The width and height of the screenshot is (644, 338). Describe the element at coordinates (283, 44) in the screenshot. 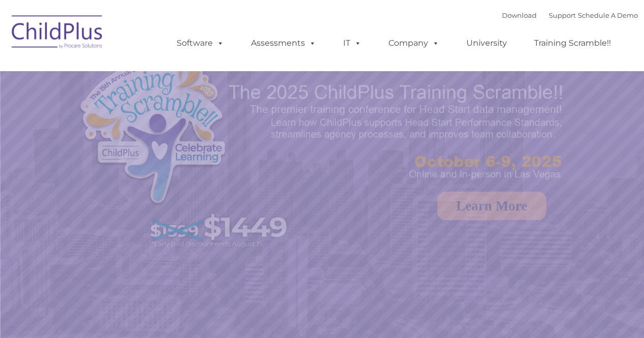

I see `a: Assessments` at that location.